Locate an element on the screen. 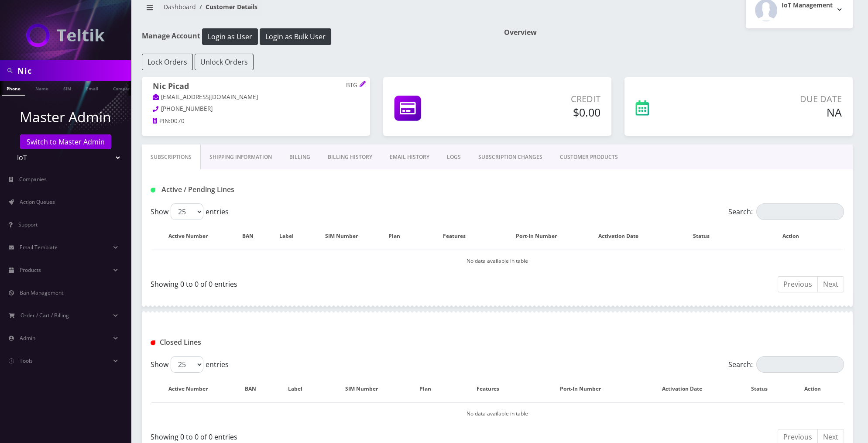  span: Products is located at coordinates (30, 270).